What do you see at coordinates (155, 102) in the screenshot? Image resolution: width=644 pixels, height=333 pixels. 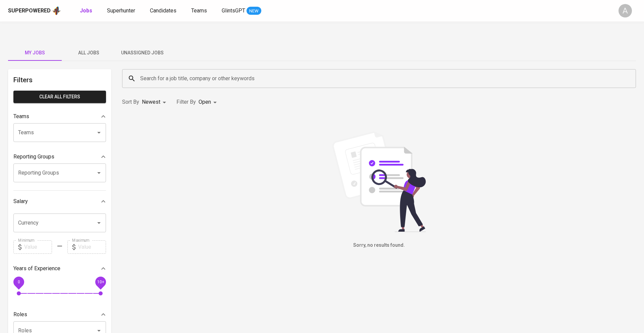 I see `div: Newest` at bounding box center [155, 102].